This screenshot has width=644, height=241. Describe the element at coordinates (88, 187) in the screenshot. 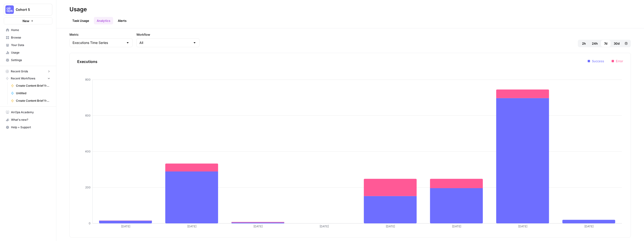

I see `tspan: 200` at that location.